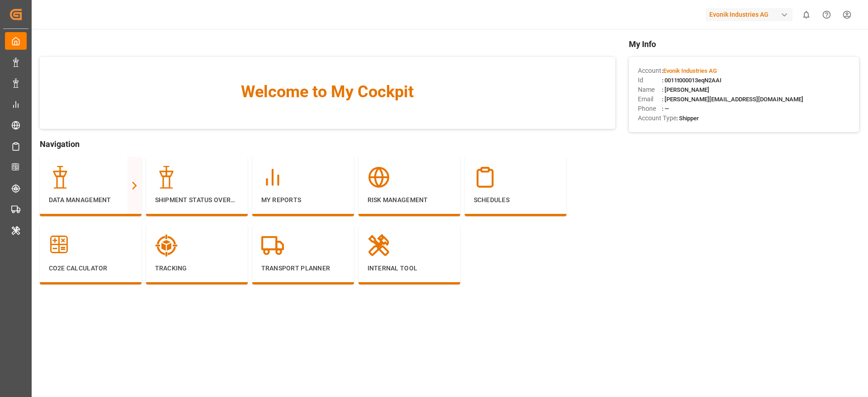 This screenshot has height=397, width=868. I want to click on div: Evonik Industries AG, so click(750, 14).